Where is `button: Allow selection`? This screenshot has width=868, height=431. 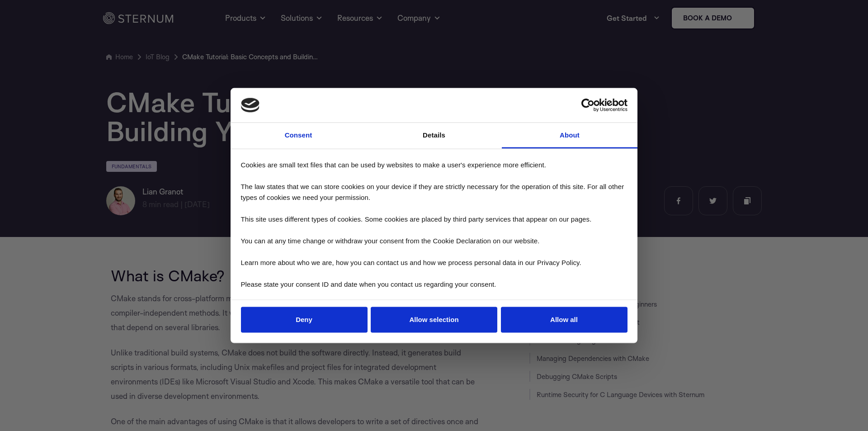
button: Allow selection is located at coordinates (434, 319).